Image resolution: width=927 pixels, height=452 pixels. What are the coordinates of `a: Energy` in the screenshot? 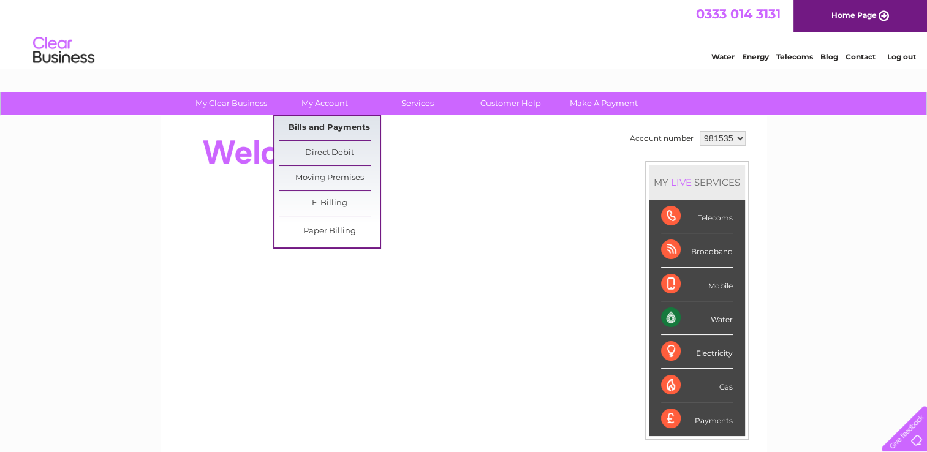 It's located at (756, 56).